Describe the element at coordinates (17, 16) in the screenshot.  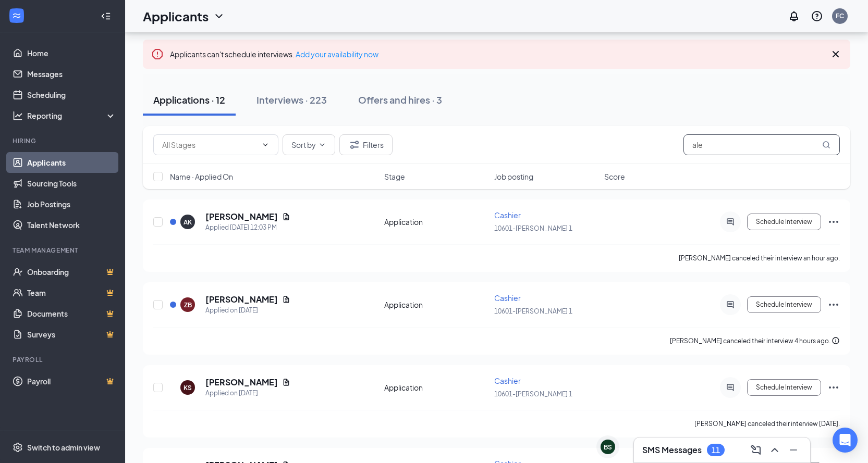
I see `svg: WorkstreamLogo` at that location.